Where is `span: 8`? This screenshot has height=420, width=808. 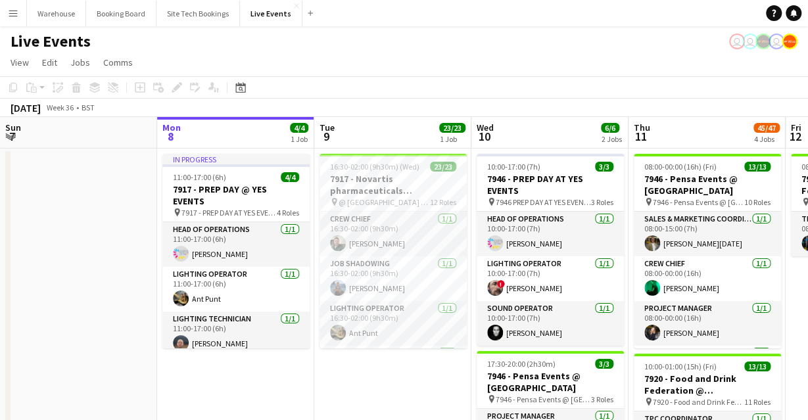
span: 8 is located at coordinates (170, 136).